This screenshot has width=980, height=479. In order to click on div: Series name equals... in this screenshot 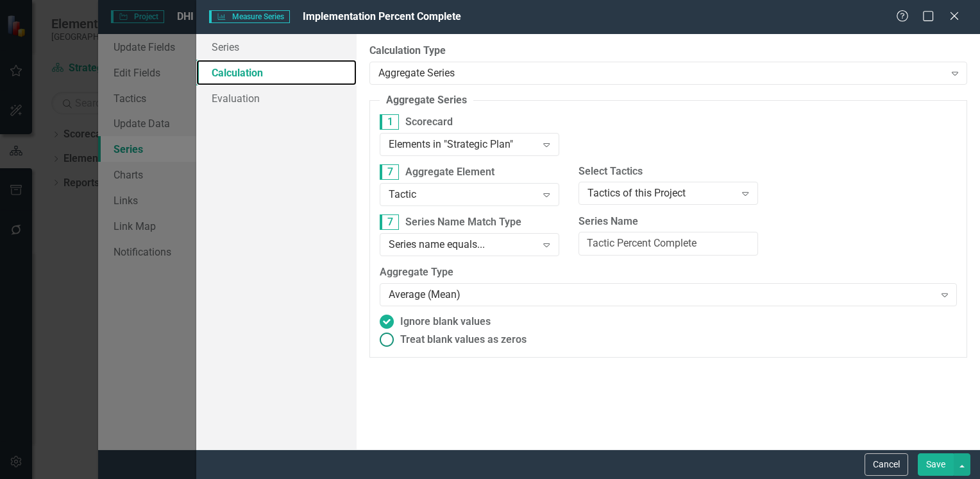, I will do `click(462, 244)`.